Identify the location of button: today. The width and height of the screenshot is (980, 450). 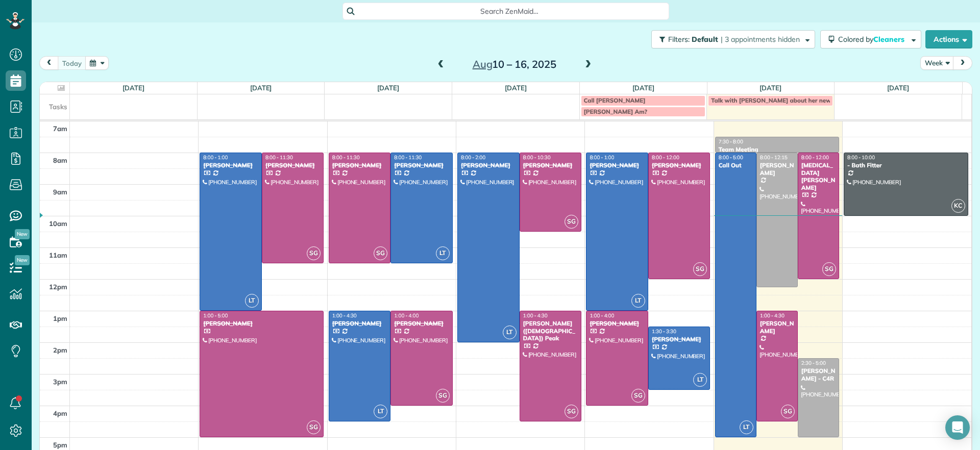
(72, 63).